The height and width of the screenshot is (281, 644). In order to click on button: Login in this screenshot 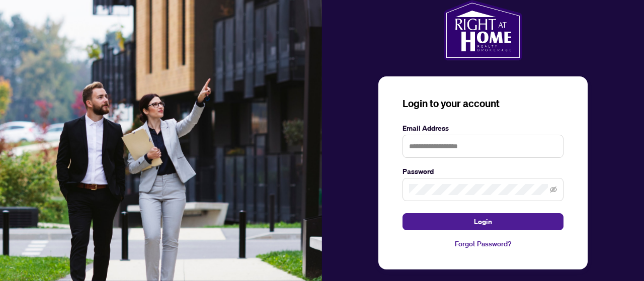, I will do `click(483, 222)`.